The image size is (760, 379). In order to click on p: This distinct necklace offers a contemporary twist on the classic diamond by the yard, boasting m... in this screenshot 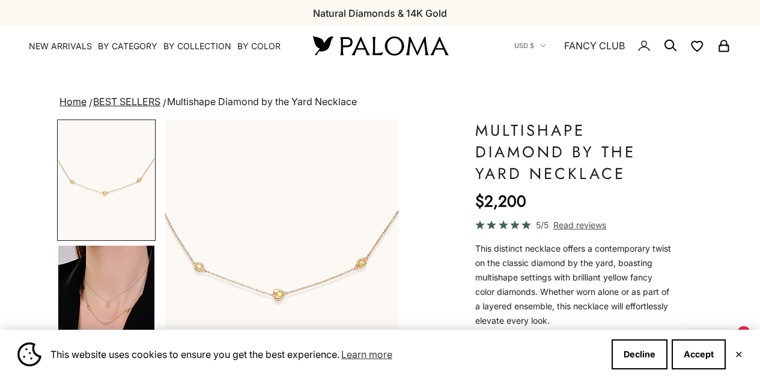, I will do `click(574, 285)`.